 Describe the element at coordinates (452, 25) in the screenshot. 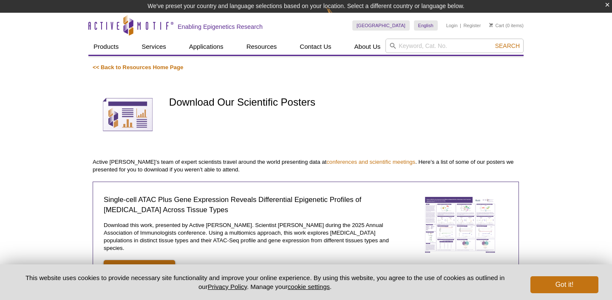

I see `a: Login` at that location.